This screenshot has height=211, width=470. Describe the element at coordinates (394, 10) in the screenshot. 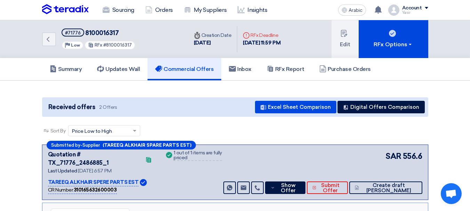

I see `img: profile_test.png` at that location.